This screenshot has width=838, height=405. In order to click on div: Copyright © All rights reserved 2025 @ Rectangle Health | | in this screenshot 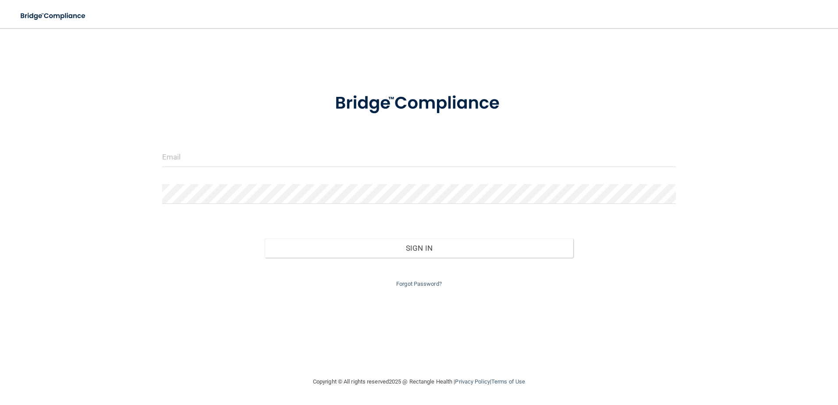, I will do `click(419, 382)`.